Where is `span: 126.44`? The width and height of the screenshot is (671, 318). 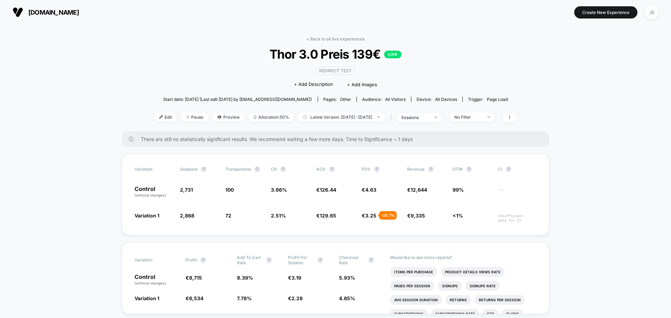 span: 126.44 is located at coordinates (328, 190).